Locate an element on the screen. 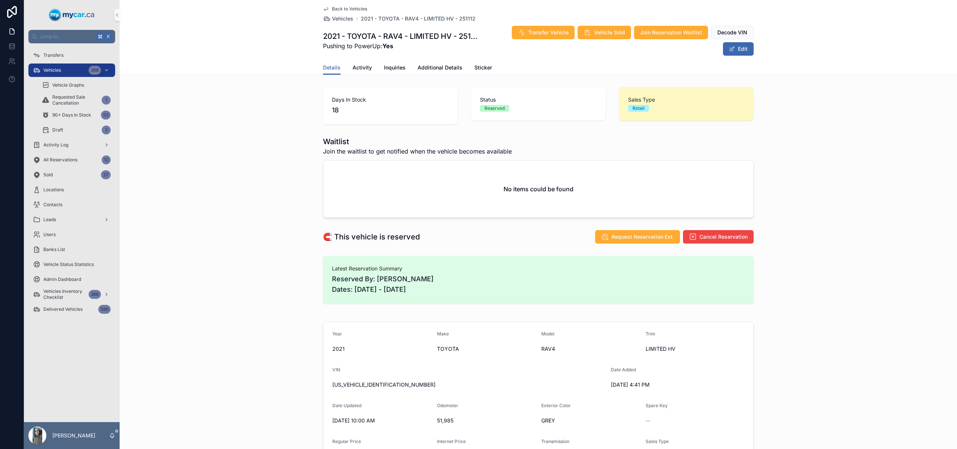 This screenshot has width=957, height=449. a: Activity Log is located at coordinates (72, 145).